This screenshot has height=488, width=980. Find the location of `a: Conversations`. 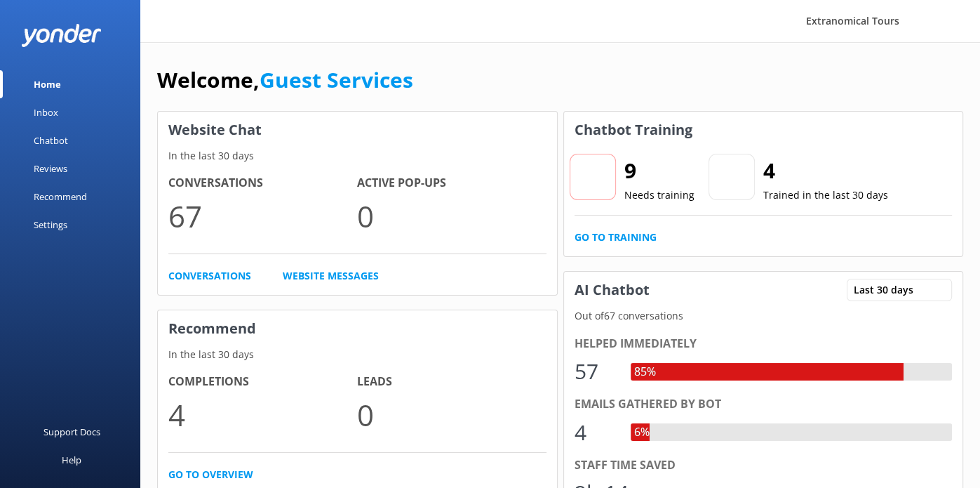

a: Conversations is located at coordinates (209, 276).